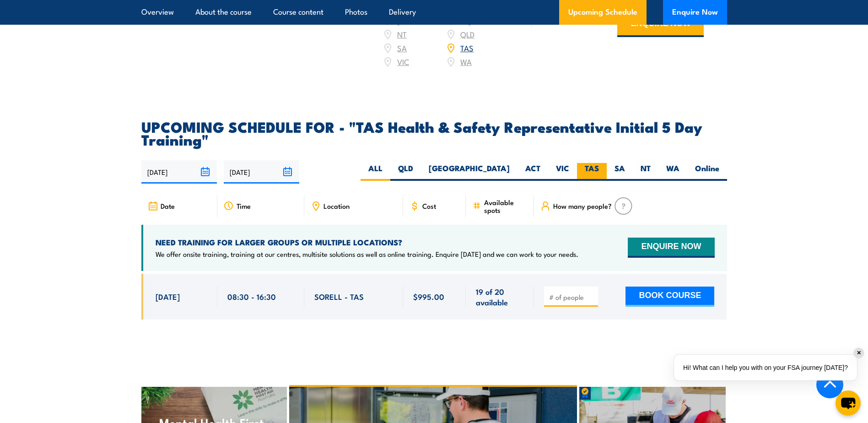 This screenshot has width=868, height=423. What do you see at coordinates (367, 242) in the screenshot?
I see `h4: NEED TRAINING FOR LARGER GROUPS OR MULTIPLE LOCATIONS?` at bounding box center [367, 242].